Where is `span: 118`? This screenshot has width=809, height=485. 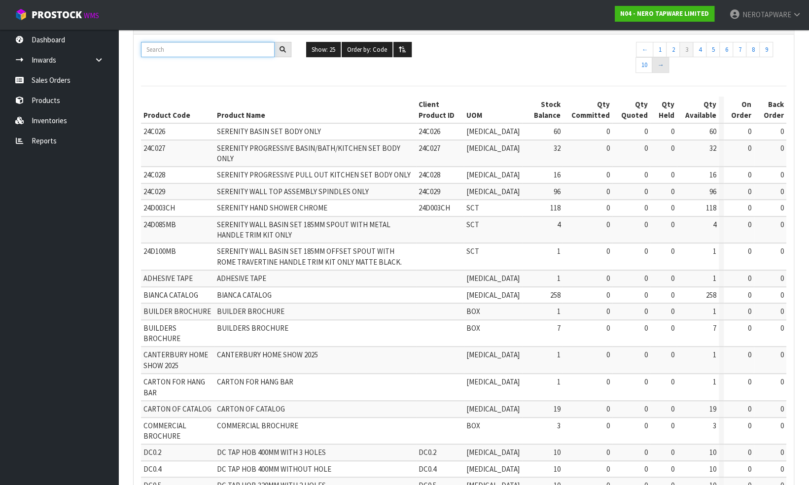 span: 118 is located at coordinates (555, 208).